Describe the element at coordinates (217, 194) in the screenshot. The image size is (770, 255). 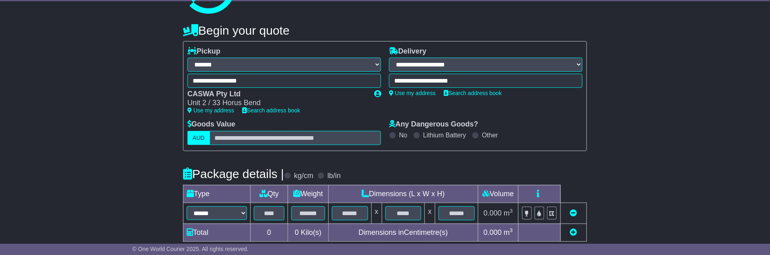
I see `td: Type` at that location.